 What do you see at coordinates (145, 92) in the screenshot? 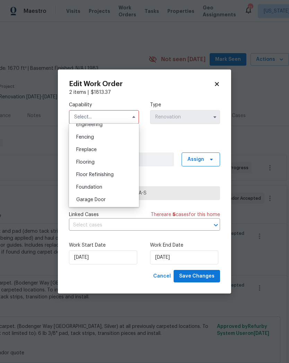
I see `div: 2 items |` at bounding box center [145, 92].